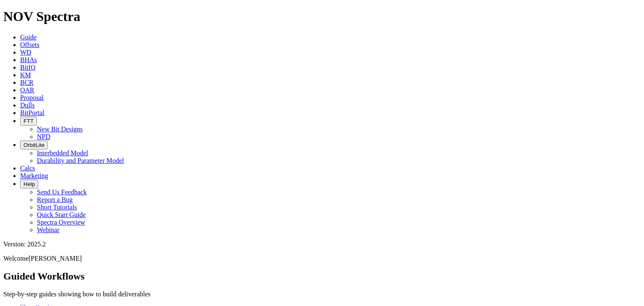 The height and width of the screenshot is (306, 644). I want to click on span: BCR, so click(27, 82).